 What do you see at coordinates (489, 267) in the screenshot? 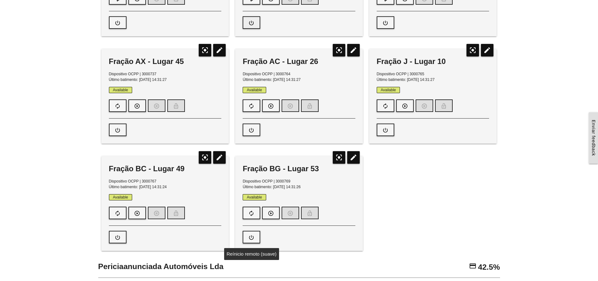
I see `span: 42.5%` at bounding box center [489, 267].